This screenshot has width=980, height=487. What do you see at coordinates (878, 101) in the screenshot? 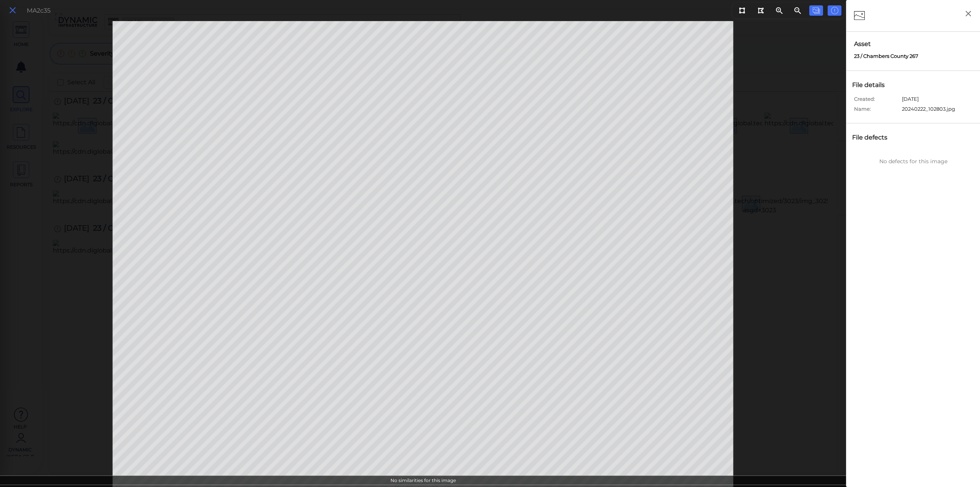
I see `span: Created:` at bounding box center [878, 101].